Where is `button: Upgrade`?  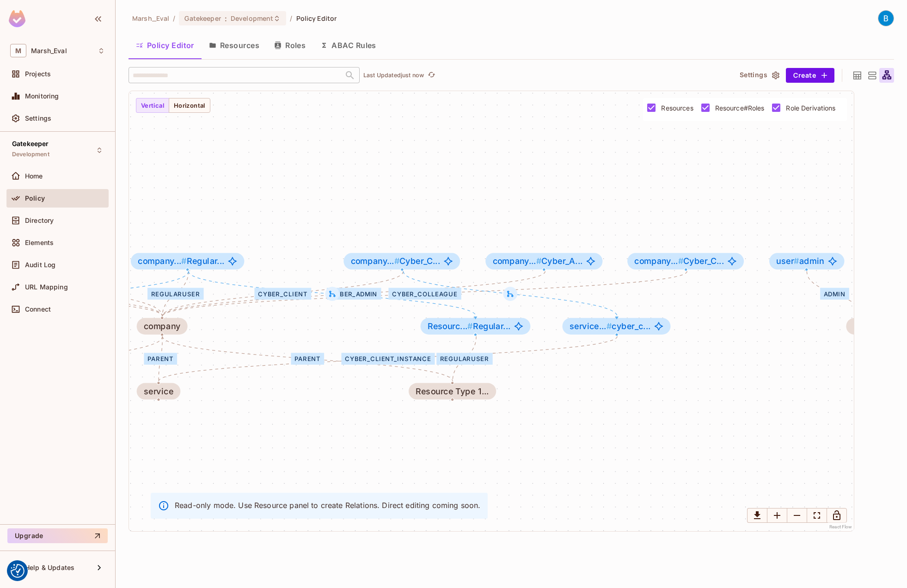 button: Upgrade is located at coordinates (58, 536).